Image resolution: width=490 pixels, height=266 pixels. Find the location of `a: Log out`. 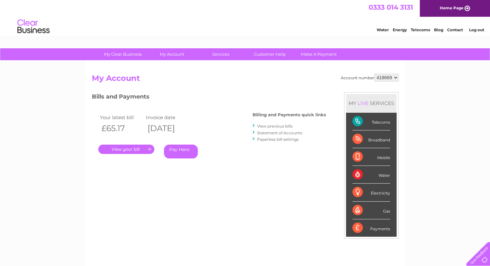

a: Log out is located at coordinates (476, 30).